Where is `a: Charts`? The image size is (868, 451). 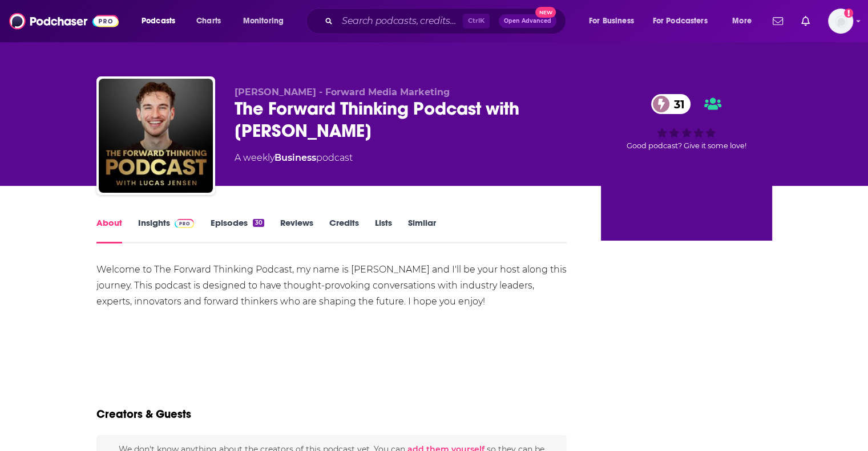 a: Charts is located at coordinates (208, 21).